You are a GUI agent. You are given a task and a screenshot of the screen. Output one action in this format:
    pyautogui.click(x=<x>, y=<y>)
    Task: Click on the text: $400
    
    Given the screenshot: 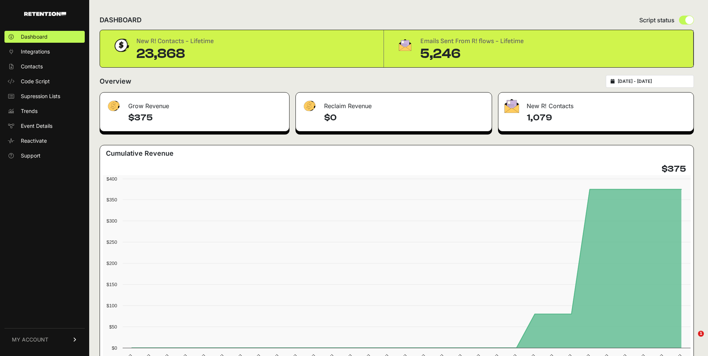 What is the action you would take?
    pyautogui.click(x=112, y=179)
    